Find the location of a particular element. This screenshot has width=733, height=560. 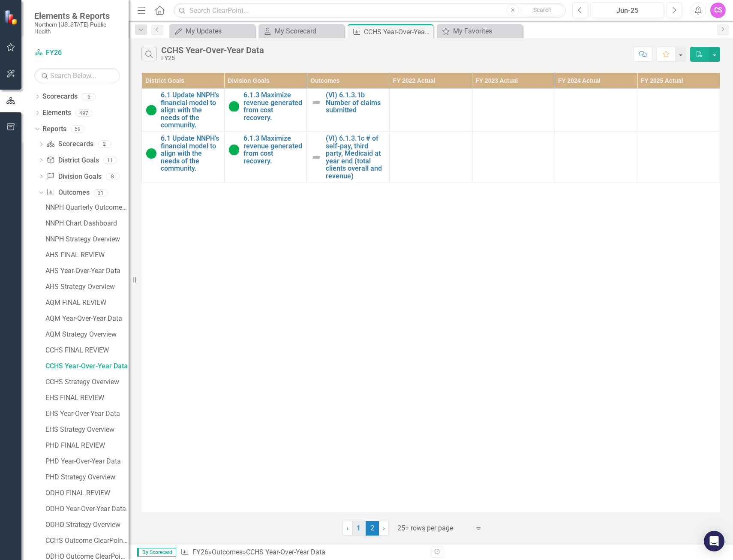

div: 31 is located at coordinates (101, 192).